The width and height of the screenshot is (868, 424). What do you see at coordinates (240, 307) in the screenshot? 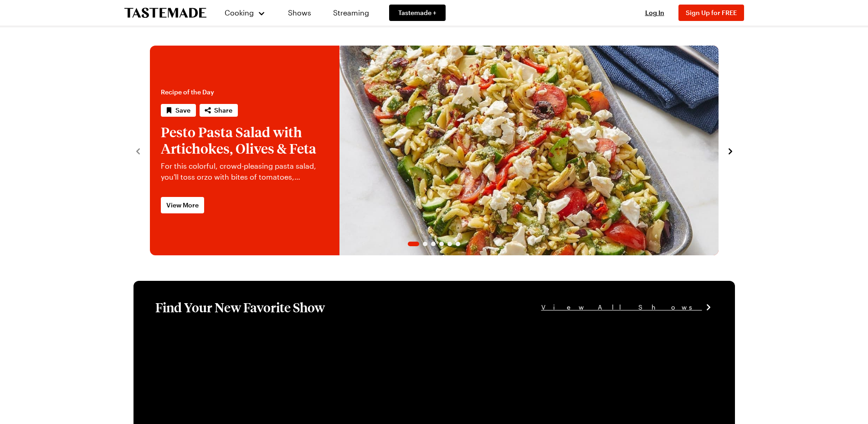
I see `h1: Find Your New Favorite Show` at bounding box center [240, 307].